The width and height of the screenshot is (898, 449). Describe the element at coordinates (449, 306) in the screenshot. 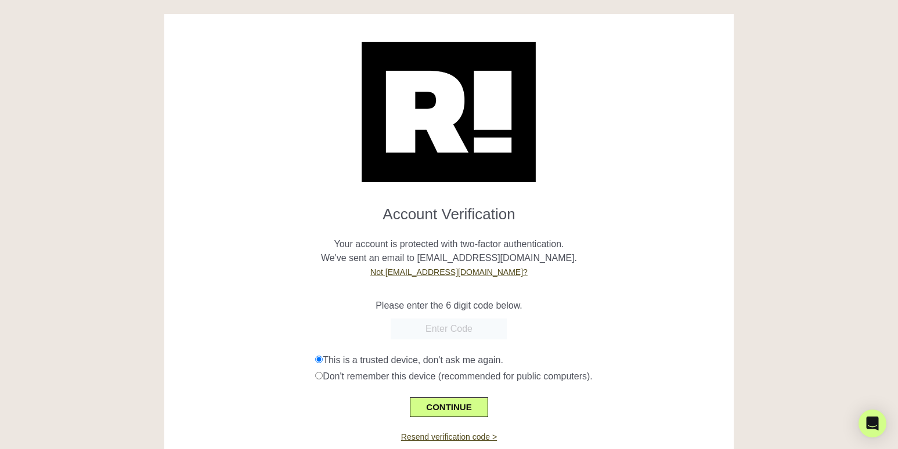

I see `p: Please enter the 6 digit code below.` at that location.